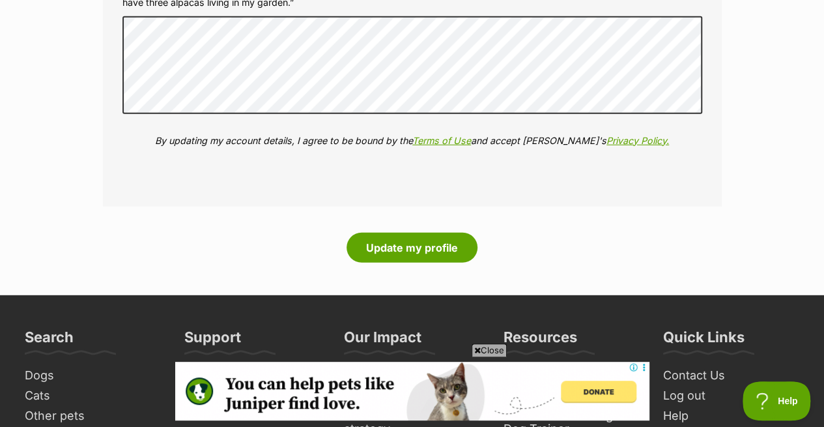 The height and width of the screenshot is (427, 824). Describe the element at coordinates (92, 395) in the screenshot. I see `a: Cats` at that location.